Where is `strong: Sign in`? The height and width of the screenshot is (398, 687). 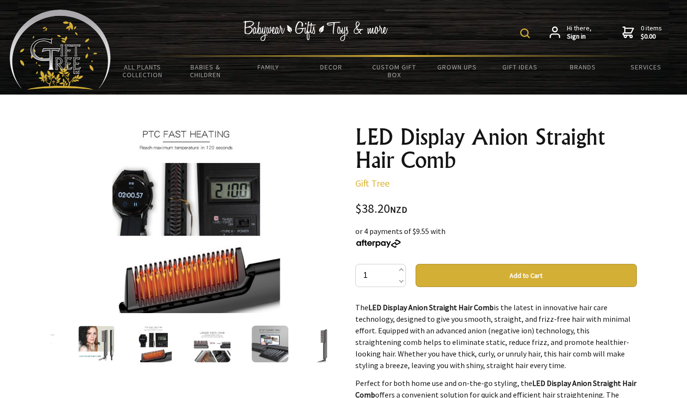
strong: Sign in is located at coordinates (579, 37).